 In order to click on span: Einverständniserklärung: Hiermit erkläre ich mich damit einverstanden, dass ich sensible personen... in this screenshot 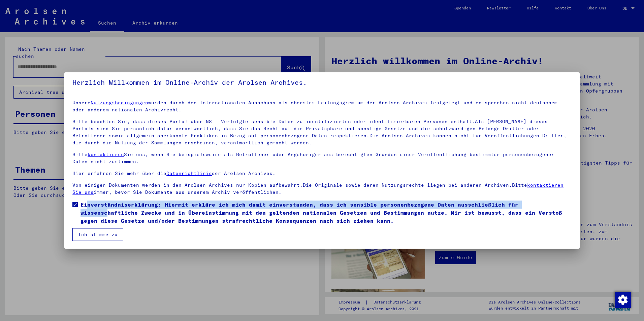, I will do `click(326, 213)`.